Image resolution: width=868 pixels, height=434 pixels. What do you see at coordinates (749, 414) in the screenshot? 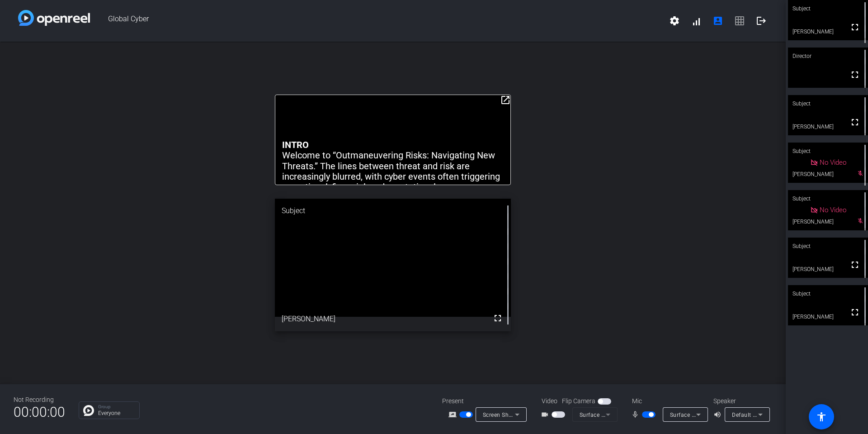
I see `span: Surface Stereo Microphones (Surface High Definition Audio)` at bounding box center [749, 414].